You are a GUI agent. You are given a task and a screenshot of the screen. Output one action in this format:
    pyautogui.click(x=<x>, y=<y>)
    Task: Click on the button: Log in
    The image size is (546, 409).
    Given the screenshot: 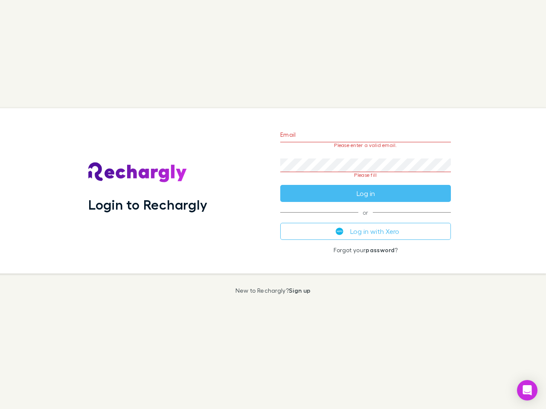 What is the action you would take?
    pyautogui.click(x=365, y=194)
    